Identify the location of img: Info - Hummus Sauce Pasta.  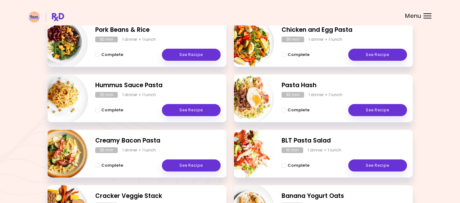
(62, 98).